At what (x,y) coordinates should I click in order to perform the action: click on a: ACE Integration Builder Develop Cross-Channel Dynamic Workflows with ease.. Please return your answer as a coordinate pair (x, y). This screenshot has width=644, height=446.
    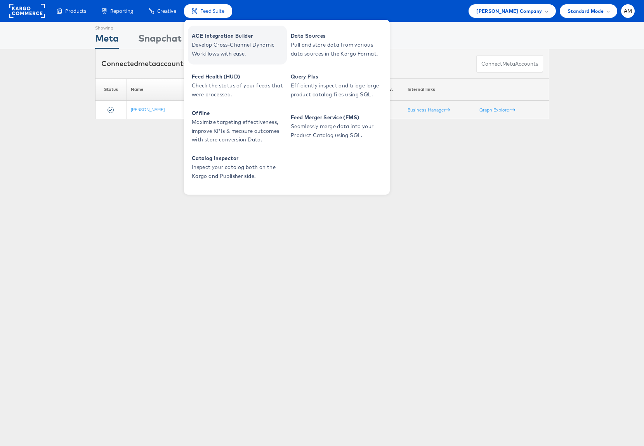
    Looking at the image, I should click on (237, 45).